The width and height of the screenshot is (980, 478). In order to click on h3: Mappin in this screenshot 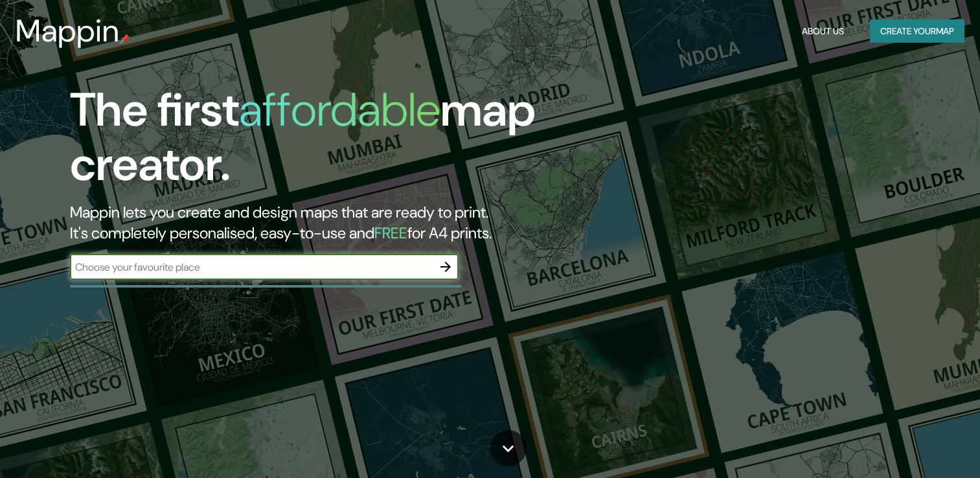, I will do `click(67, 31)`.